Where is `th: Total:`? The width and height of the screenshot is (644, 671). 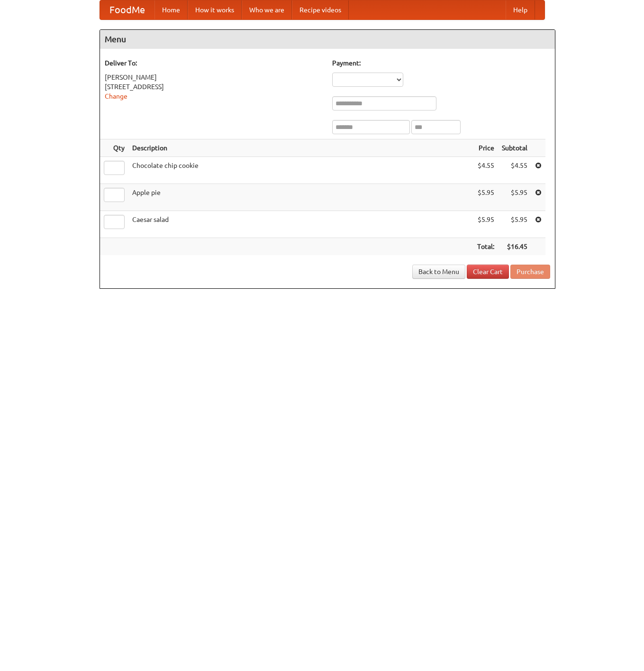
th: Total: is located at coordinates (485, 246).